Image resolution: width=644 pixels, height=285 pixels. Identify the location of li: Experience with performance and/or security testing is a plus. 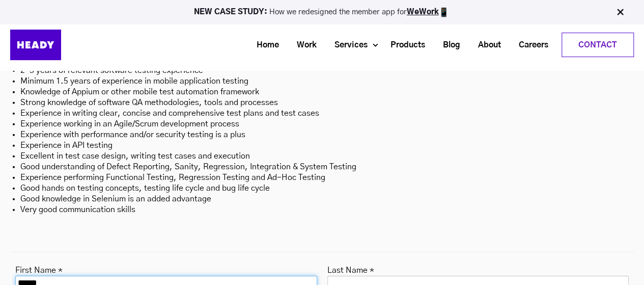
(322, 135).